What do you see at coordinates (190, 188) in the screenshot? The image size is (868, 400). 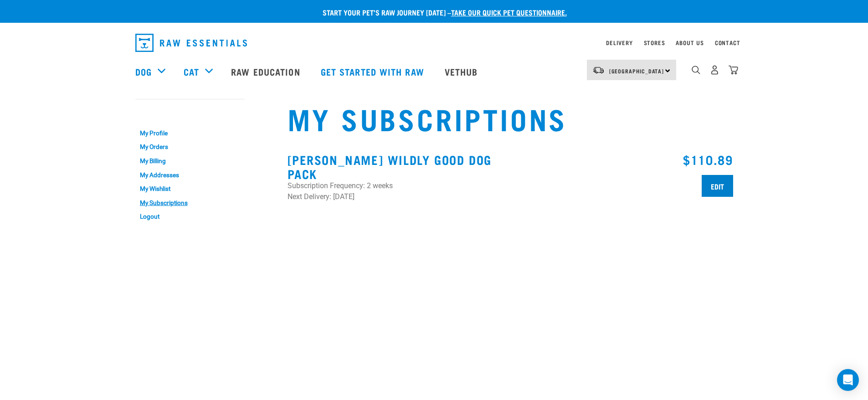 I see `a: My Wishlist` at bounding box center [190, 188].